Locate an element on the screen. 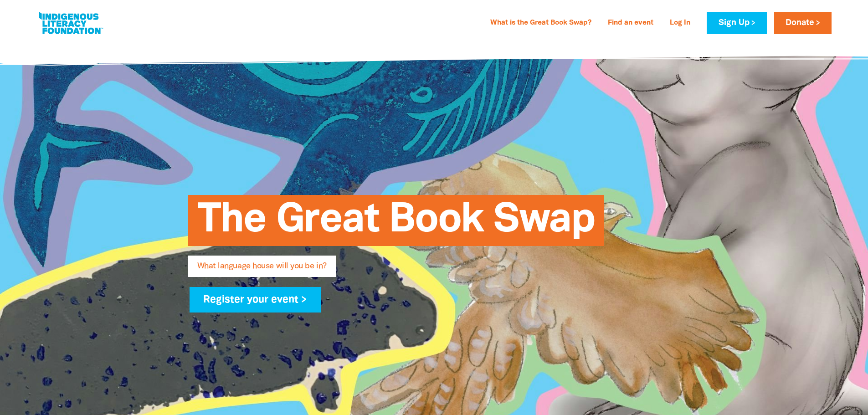  span: What language house will you be in? is located at coordinates (262, 270).